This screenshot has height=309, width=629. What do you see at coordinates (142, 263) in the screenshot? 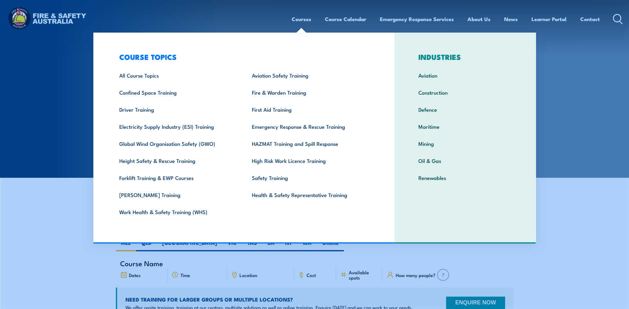
I see `span: Course Name` at bounding box center [142, 263].